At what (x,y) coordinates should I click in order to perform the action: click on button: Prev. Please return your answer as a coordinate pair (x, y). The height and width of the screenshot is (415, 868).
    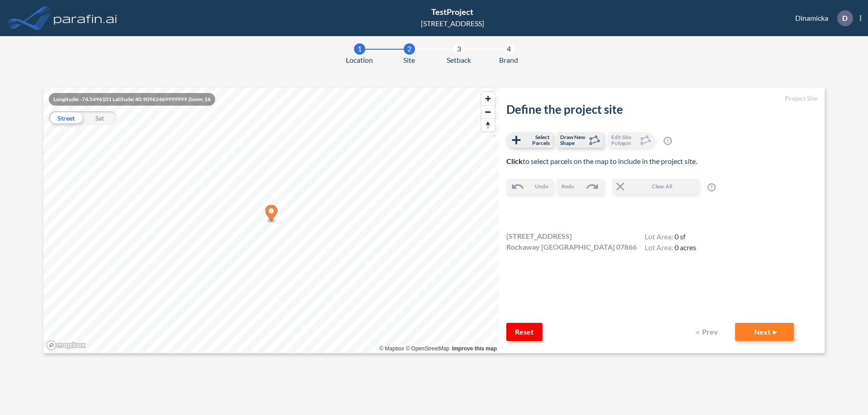
    Looking at the image, I should click on (707, 332).